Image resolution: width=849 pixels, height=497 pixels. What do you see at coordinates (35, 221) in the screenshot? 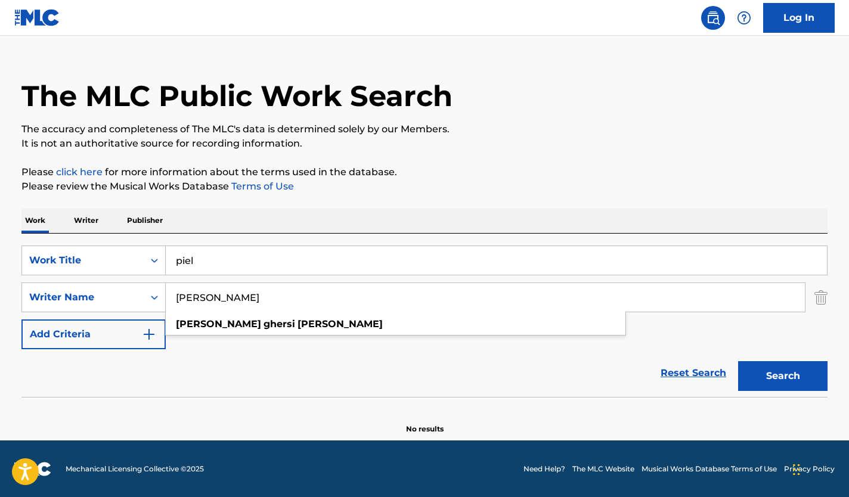
I see `p: Work` at bounding box center [35, 221].